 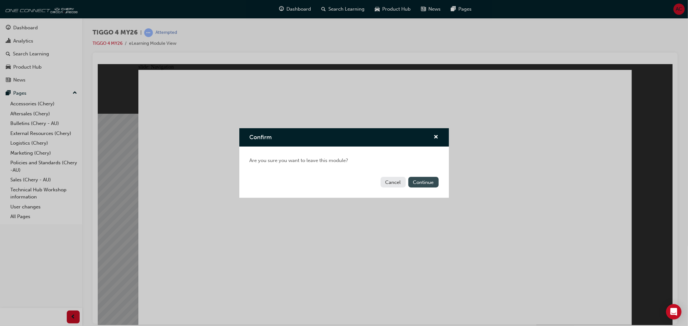 What do you see at coordinates (424, 182) in the screenshot?
I see `button: Continue` at bounding box center [424, 182].